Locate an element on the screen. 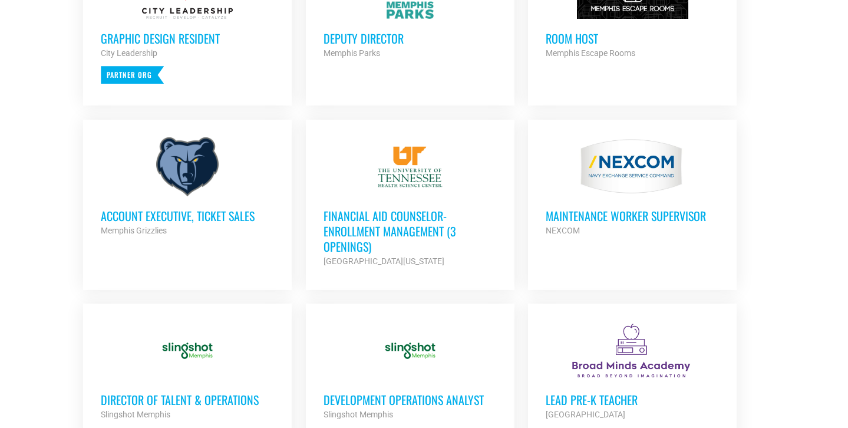  p: Partner Org is located at coordinates (132, 75).